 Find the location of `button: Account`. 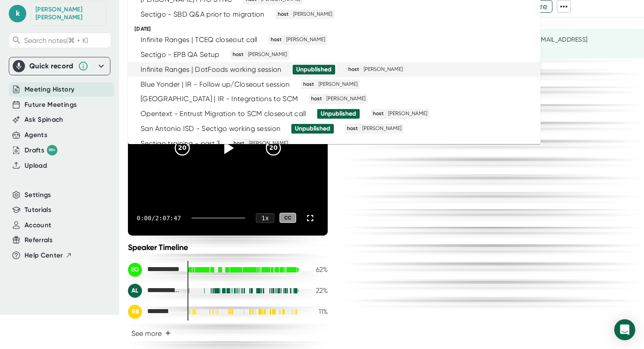

button: Account is located at coordinates (38, 225).